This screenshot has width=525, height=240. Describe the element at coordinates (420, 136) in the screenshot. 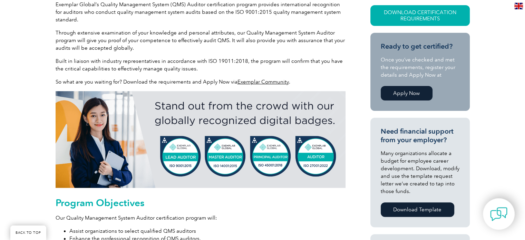

I see `h3: Need financial support from your employer?` at that location.